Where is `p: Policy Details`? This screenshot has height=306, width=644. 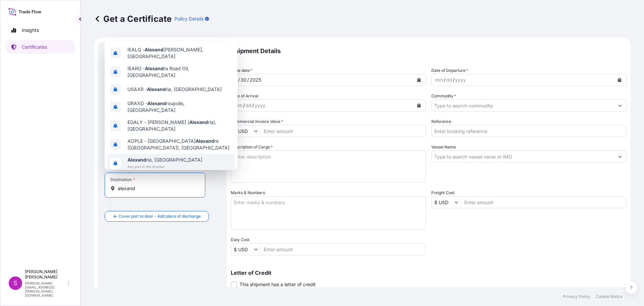 p: Policy Details is located at coordinates (189, 19).